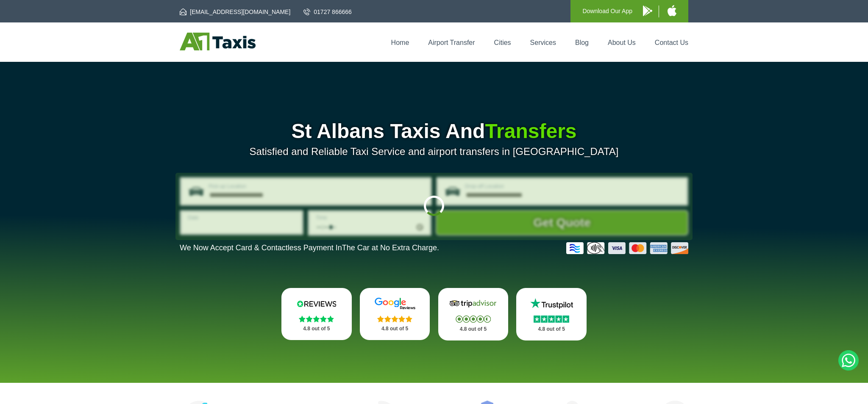  What do you see at coordinates (451, 42) in the screenshot?
I see `a: Airport Transfer` at bounding box center [451, 42].